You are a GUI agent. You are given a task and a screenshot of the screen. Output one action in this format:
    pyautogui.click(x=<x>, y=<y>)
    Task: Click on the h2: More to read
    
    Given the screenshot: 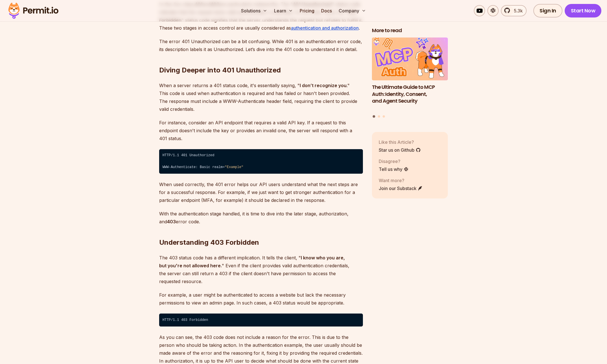 What is the action you would take?
    pyautogui.click(x=410, y=30)
    